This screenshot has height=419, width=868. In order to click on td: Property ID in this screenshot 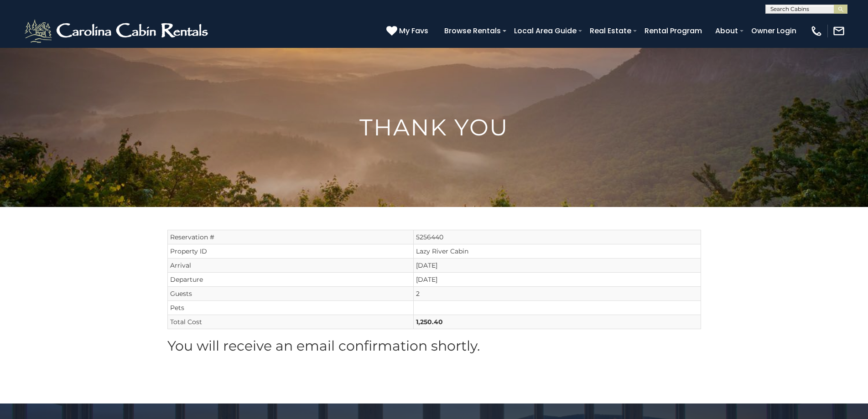, I will do `click(290, 251)`.